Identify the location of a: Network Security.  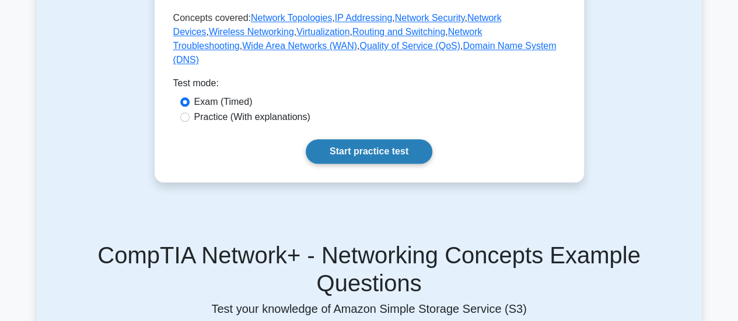
(430, 17).